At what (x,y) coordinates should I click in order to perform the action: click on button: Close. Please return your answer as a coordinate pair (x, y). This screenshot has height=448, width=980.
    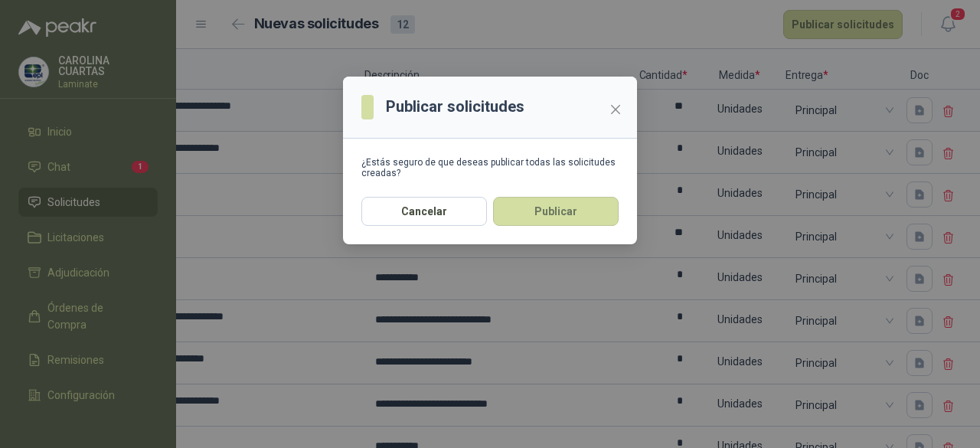
    Looking at the image, I should click on (615, 110).